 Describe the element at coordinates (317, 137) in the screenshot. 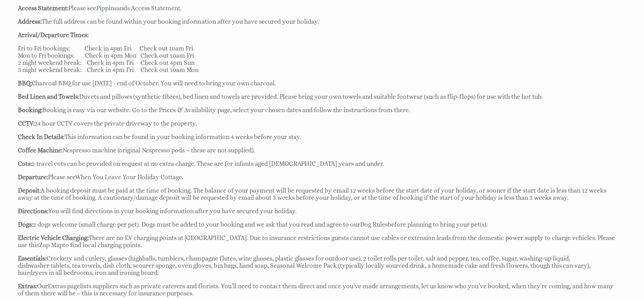

I see `p: This information can be found in your booking information 4 weeks before your stay.` at that location.